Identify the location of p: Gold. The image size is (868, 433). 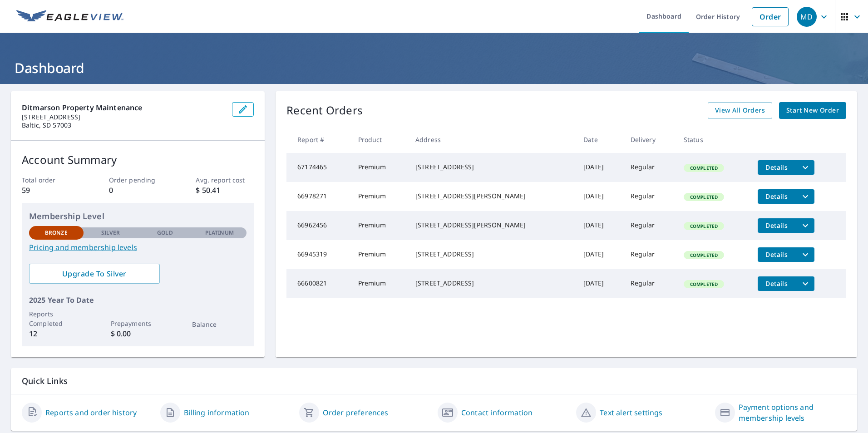
(164, 233).